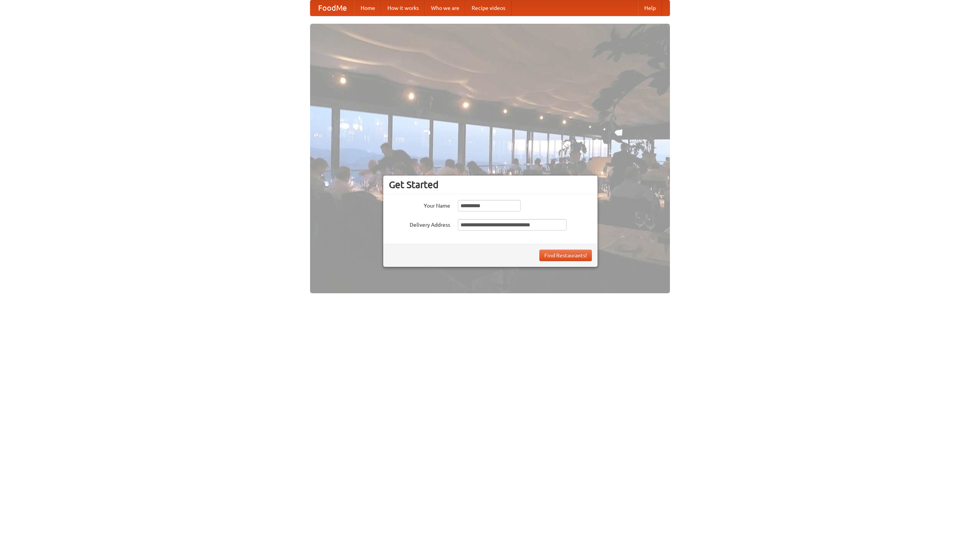 The image size is (980, 541). I want to click on a: FoodMe, so click(332, 8).